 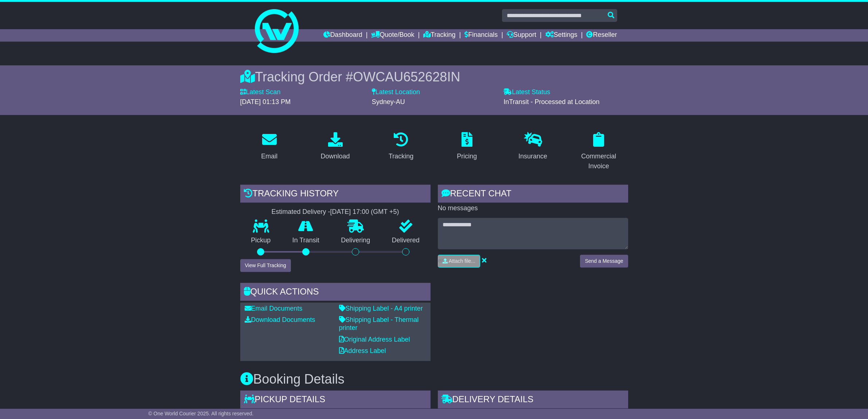 I want to click on a: Shipping Label - A4 printer, so click(x=381, y=309).